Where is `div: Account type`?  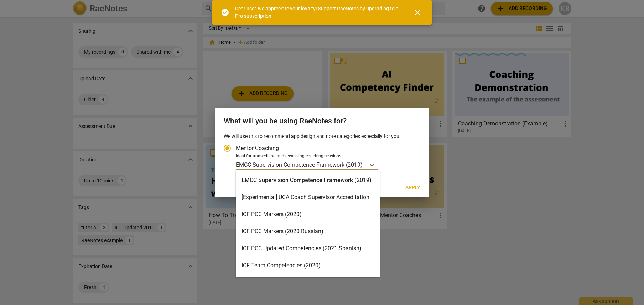
div: Account type is located at coordinates (322, 155).